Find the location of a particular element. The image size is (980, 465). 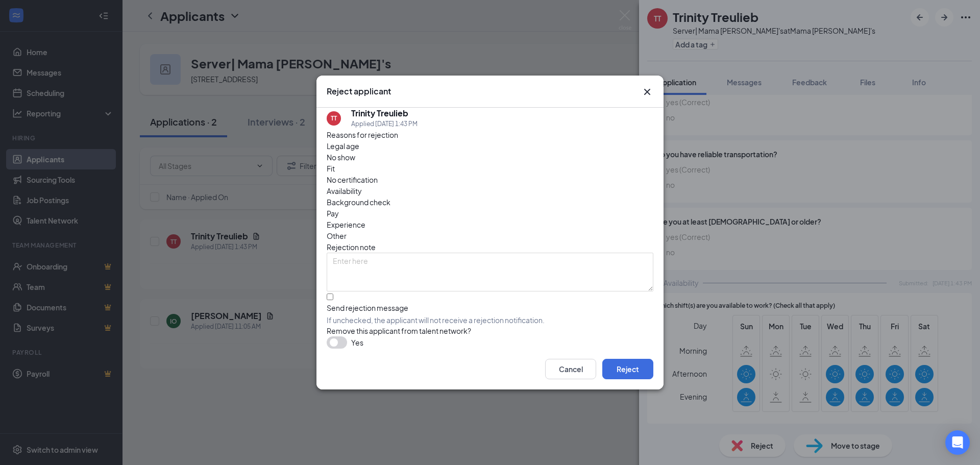

button: Close is located at coordinates (647, 92).